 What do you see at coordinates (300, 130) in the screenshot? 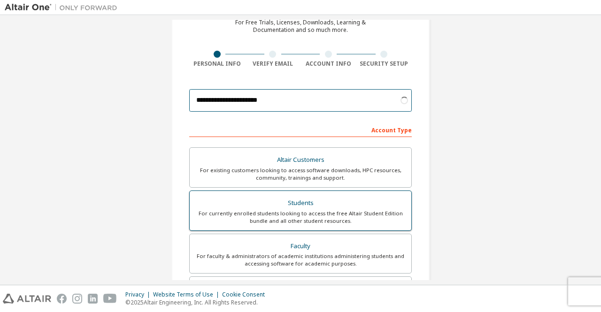
I see `div: Account Type` at bounding box center [300, 130].